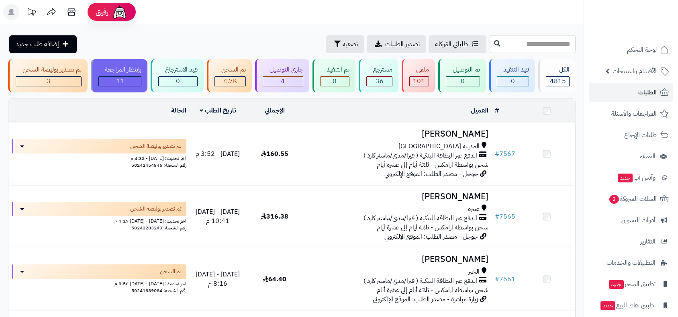 This screenshot has width=678, height=317. Describe the element at coordinates (37, 44) in the screenshot. I see `span: إضافة طلب جديد` at that location.